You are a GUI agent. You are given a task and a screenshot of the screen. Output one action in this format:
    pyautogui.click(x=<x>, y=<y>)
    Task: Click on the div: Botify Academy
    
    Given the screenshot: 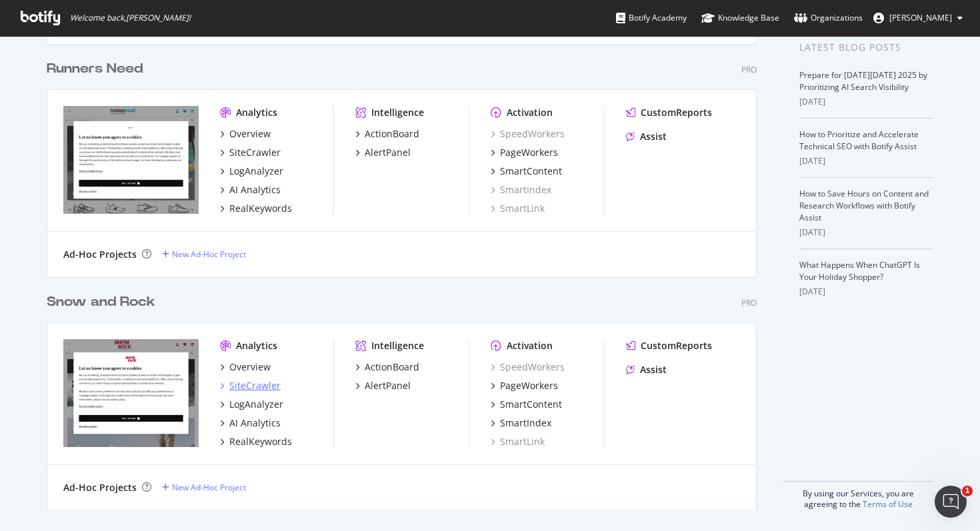 What is the action you would take?
    pyautogui.click(x=651, y=18)
    